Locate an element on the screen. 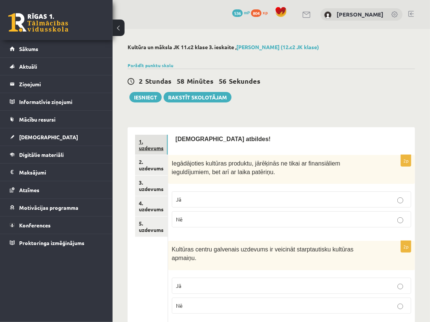 This screenshot has width=430, height=322. a: Proktoringa izmēģinājums is located at coordinates (56, 243).